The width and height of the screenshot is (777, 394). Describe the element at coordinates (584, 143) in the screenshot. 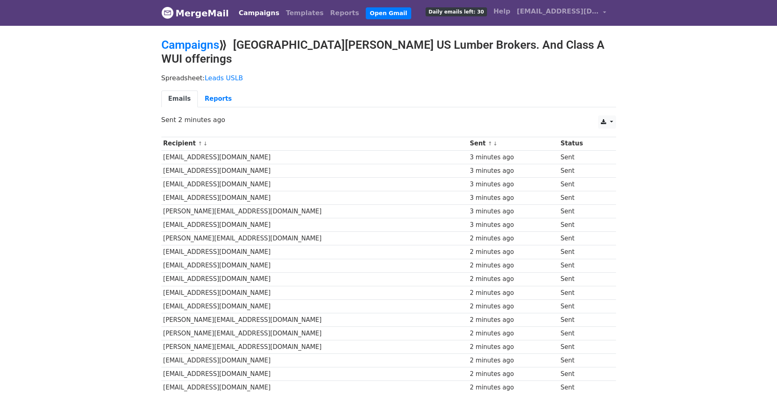

I see `th: Status` at that location.